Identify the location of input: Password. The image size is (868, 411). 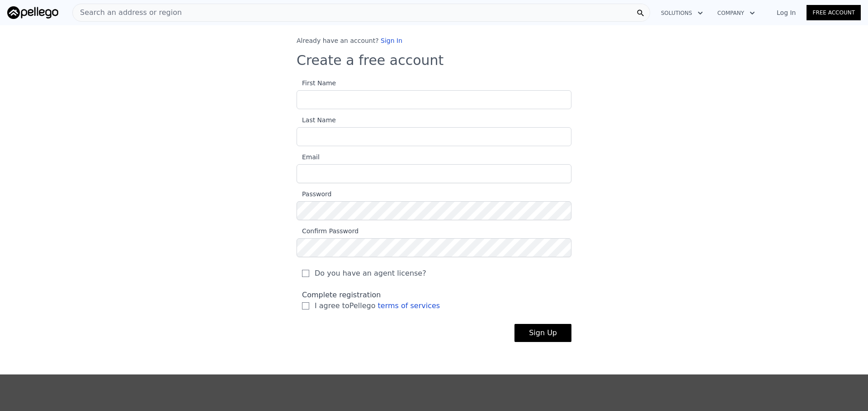
(434, 211).